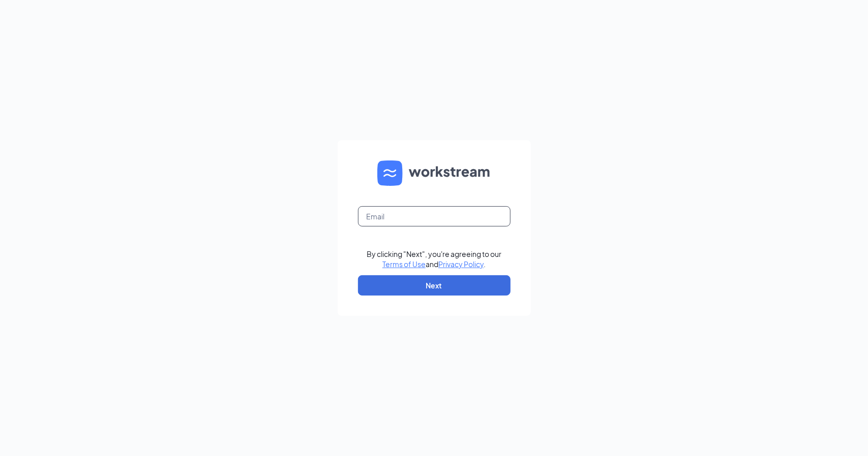 The height and width of the screenshot is (456, 868). I want to click on a: Privacy Policy, so click(461, 264).